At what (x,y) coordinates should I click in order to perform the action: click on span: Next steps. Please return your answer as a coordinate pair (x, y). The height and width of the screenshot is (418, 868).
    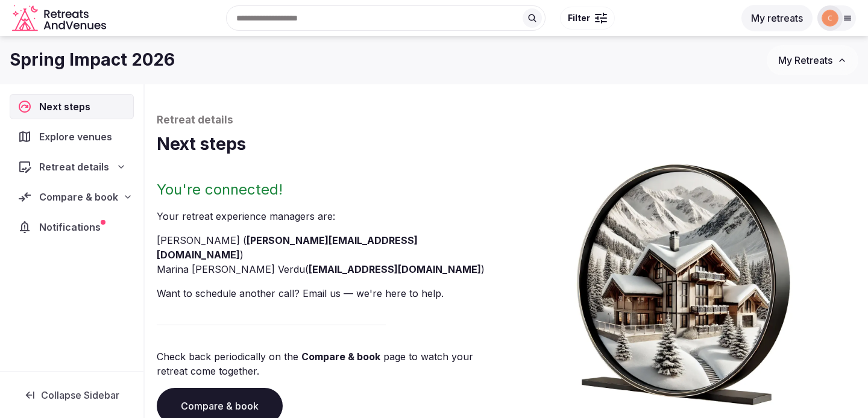
    Looking at the image, I should click on (67, 107).